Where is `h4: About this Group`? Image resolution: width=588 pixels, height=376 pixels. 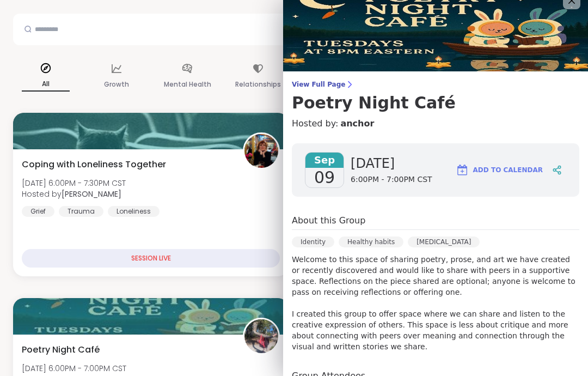
h4: About this Group is located at coordinates (328, 221).